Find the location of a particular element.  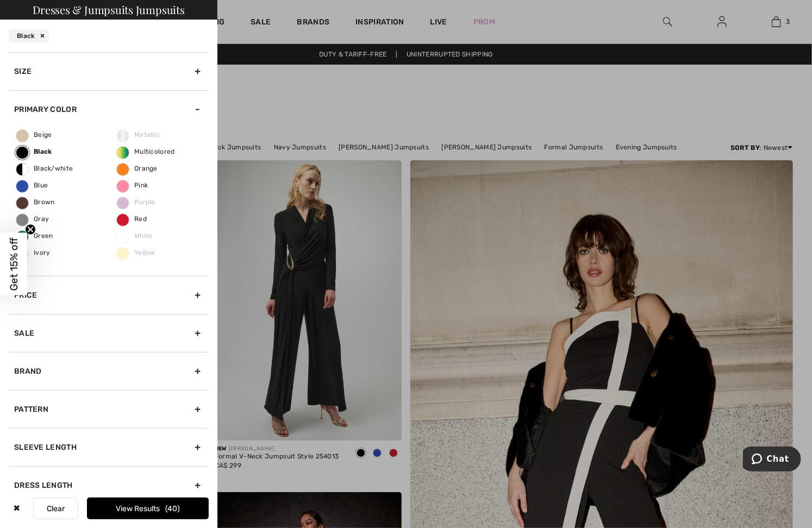

button: View Results40 is located at coordinates (148, 509).